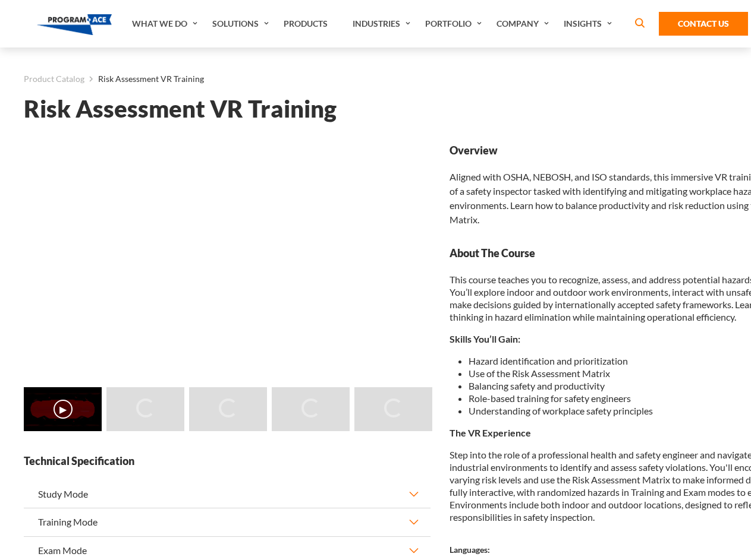 This screenshot has width=751, height=560. I want to click on img: Risk Assessment VR Training - Video 0, so click(62, 409).